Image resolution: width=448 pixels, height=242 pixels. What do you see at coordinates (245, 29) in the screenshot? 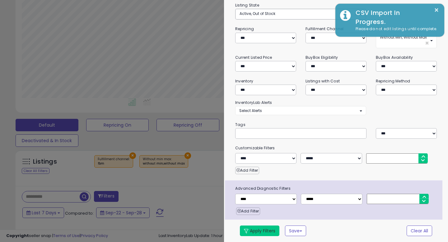
I see `small: Repricing` at bounding box center [245, 29].